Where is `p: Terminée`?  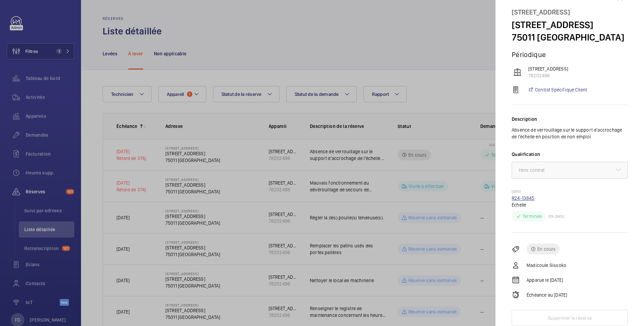
p: Terminée is located at coordinates (532, 216).